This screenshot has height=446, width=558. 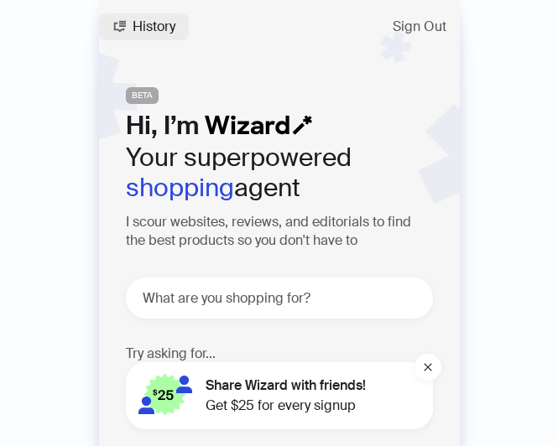 I want to click on h2: Your superpowered agent, so click(x=279, y=173).